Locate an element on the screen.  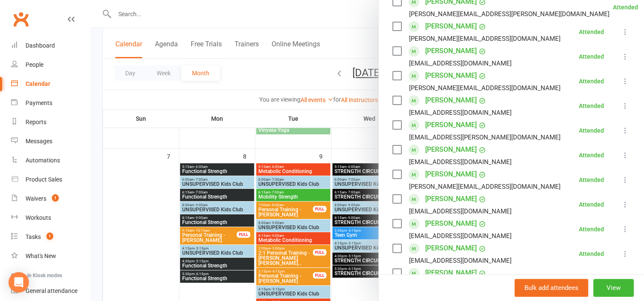
a: Dashboard is located at coordinates (50, 45).